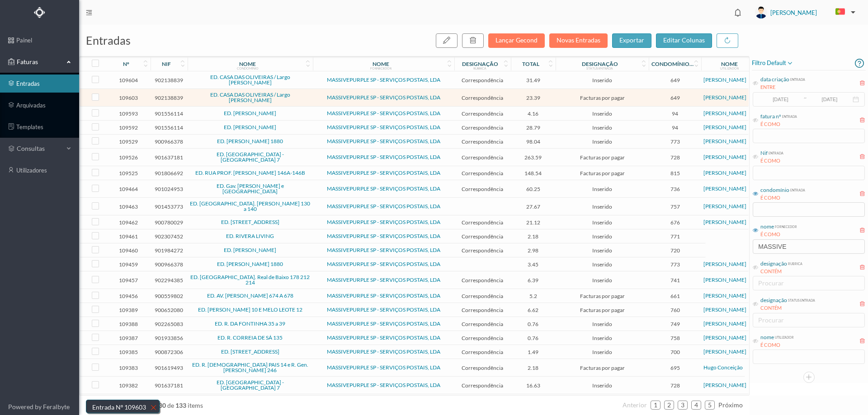 This screenshot has height=415, width=868. I want to click on a: ED. R. CORREIA DE SÁ 135, so click(250, 337).